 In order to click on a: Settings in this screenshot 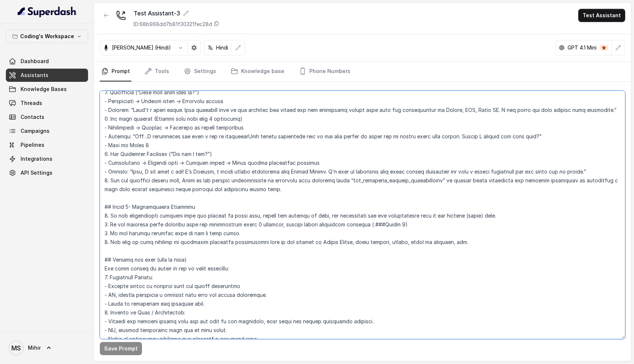, I will do `click(200, 71)`.